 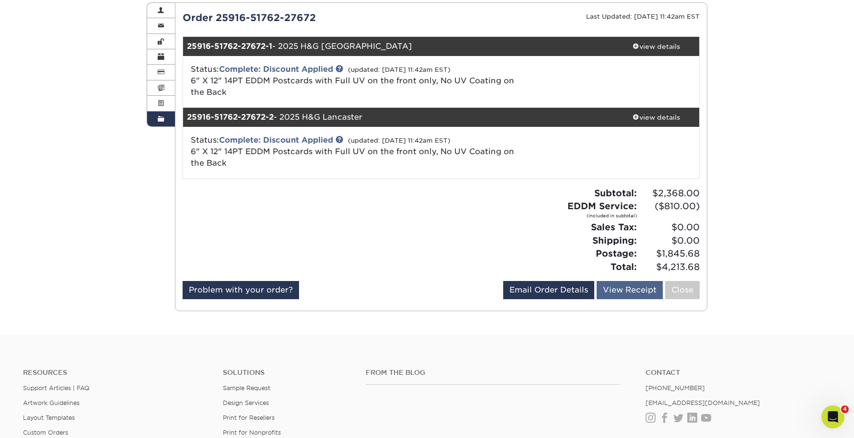 I want to click on h4: From the Blog, so click(x=493, y=373).